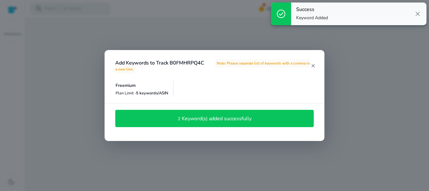 Image resolution: width=429 pixels, height=191 pixels. Describe the element at coordinates (312, 9) in the screenshot. I see `h4: Success` at that location.